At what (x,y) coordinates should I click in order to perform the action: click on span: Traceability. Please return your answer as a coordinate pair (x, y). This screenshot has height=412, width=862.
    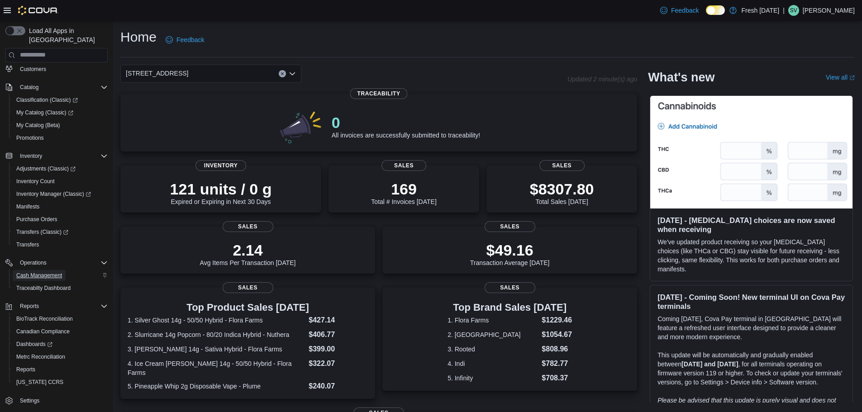
    Looking at the image, I should click on (379, 94).